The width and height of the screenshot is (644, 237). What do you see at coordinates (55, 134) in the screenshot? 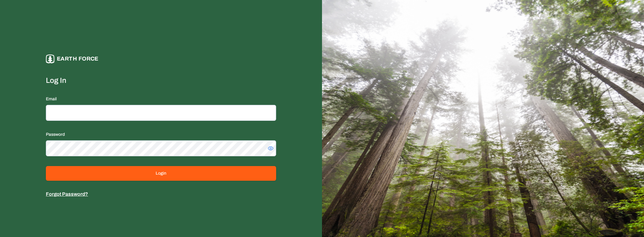
I see `label: Password` at bounding box center [55, 134].